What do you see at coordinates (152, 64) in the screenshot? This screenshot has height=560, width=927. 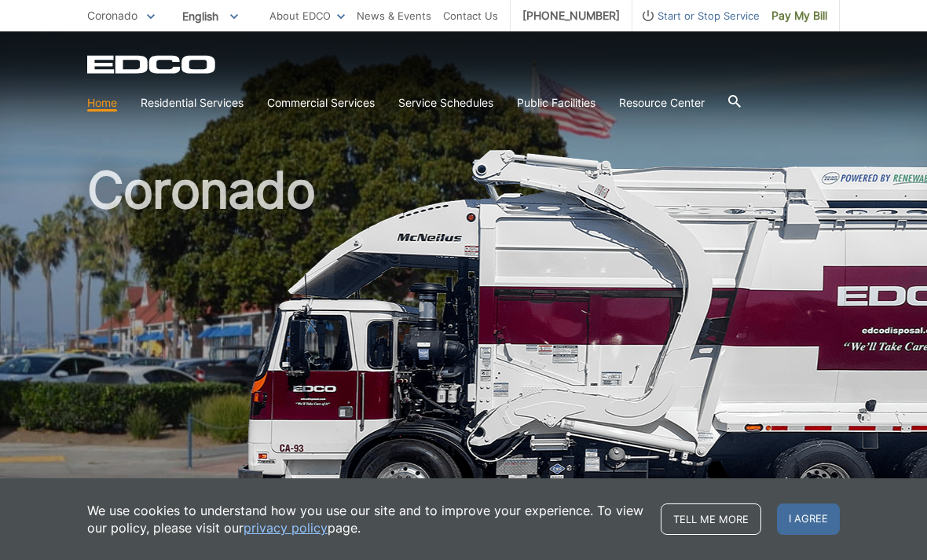 I see `a: EDCD logo. Return to the homepage.` at bounding box center [152, 64].